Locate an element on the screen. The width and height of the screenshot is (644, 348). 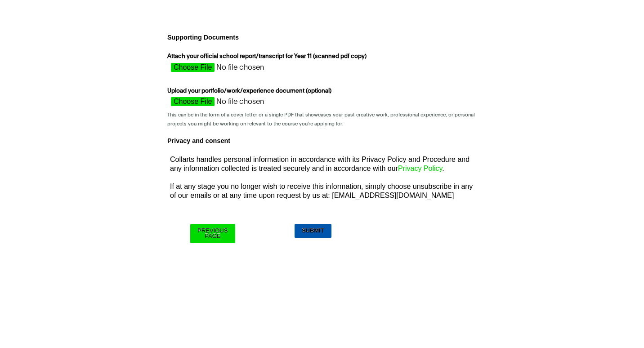
label: Upload your portfolio/work/experience document (optional) is located at coordinates (250, 92).